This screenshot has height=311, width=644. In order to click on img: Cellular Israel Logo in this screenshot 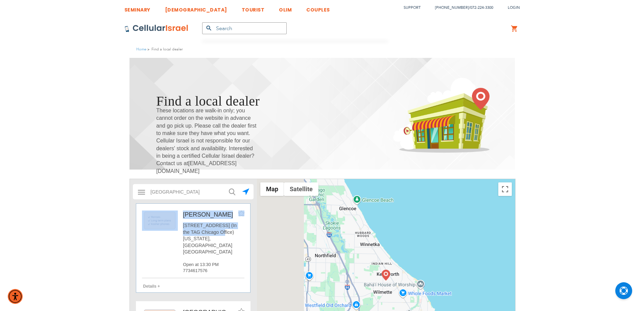, I will do `click(157, 28)`.